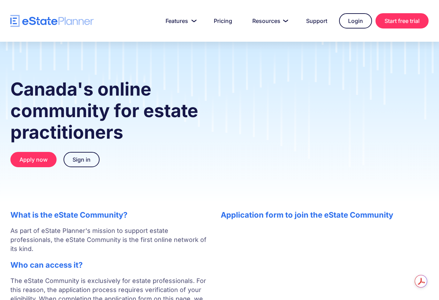 The height and width of the screenshot is (300, 439). I want to click on a: Resources, so click(269, 21).